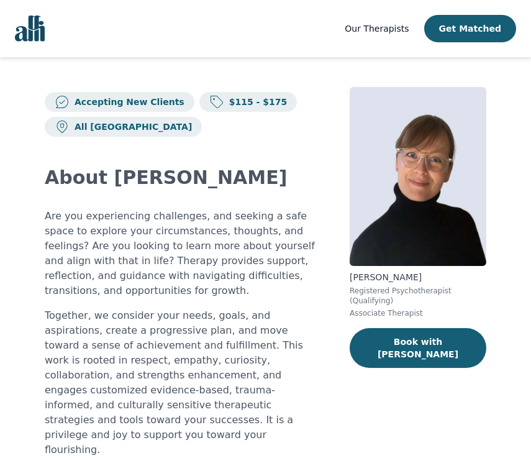 Image resolution: width=531 pixels, height=458 pixels. I want to click on p: Are you experiencing challenges, and seeking a safe space to explore your circumstances, thoughts..., so click(182, 253).